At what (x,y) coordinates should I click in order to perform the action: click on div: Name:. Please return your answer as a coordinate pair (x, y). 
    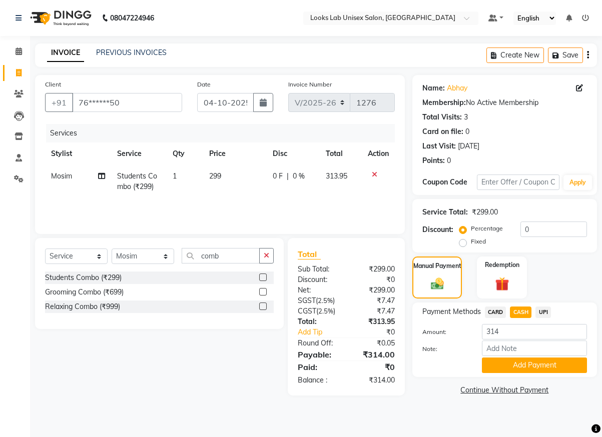
    Looking at the image, I should click on (433, 88).